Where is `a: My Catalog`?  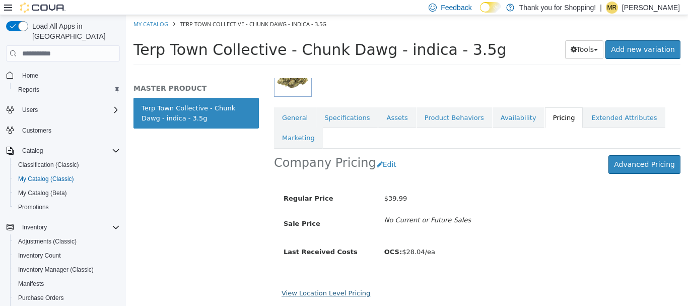
a: My Catalog is located at coordinates (25, 9).